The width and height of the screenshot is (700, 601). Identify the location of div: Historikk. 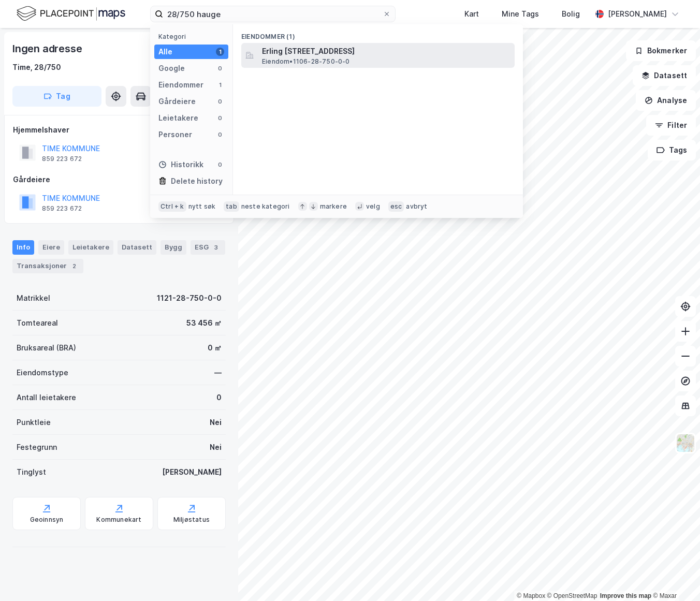
(181, 164).